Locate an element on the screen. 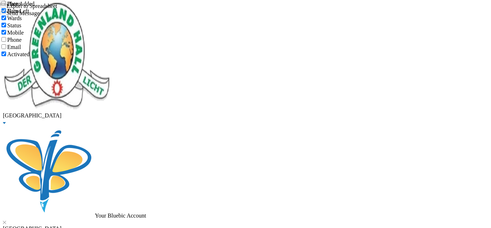  span: Wards is located at coordinates (14, 18).